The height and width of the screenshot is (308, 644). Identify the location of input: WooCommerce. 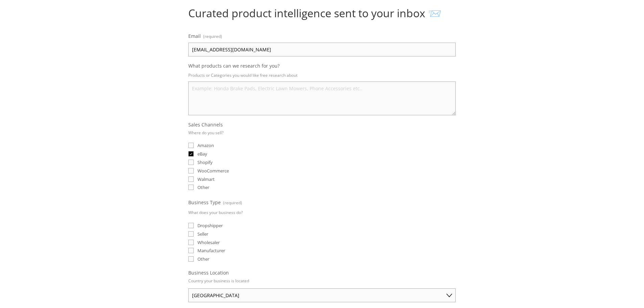
(191, 171).